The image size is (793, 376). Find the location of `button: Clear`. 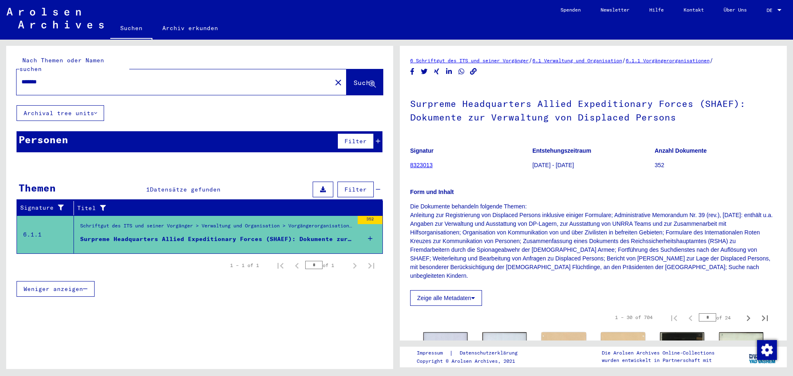

button: Clear is located at coordinates (338, 82).